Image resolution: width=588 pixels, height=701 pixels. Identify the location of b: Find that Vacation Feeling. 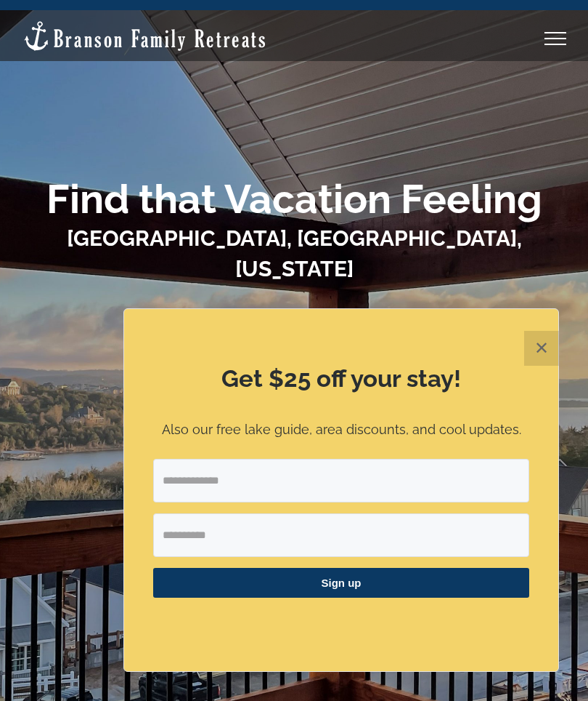
(294, 198).